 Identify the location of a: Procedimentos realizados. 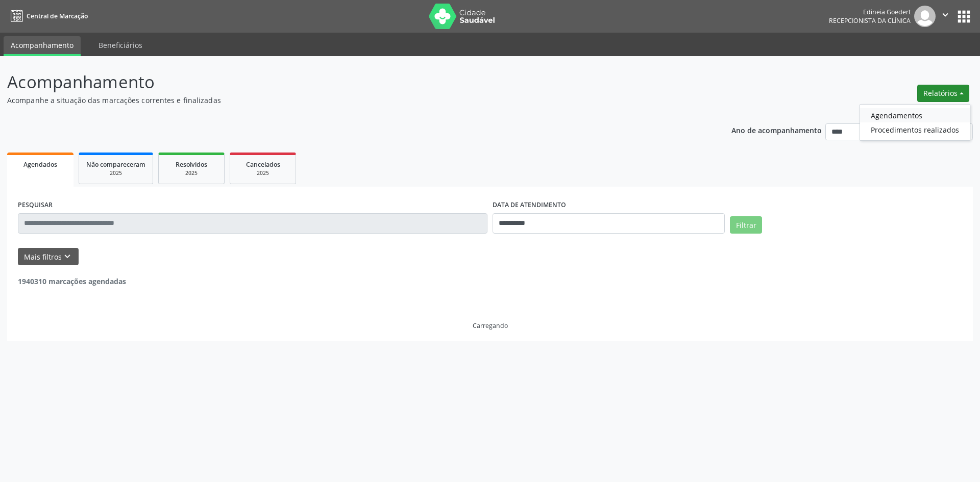
(915, 129).